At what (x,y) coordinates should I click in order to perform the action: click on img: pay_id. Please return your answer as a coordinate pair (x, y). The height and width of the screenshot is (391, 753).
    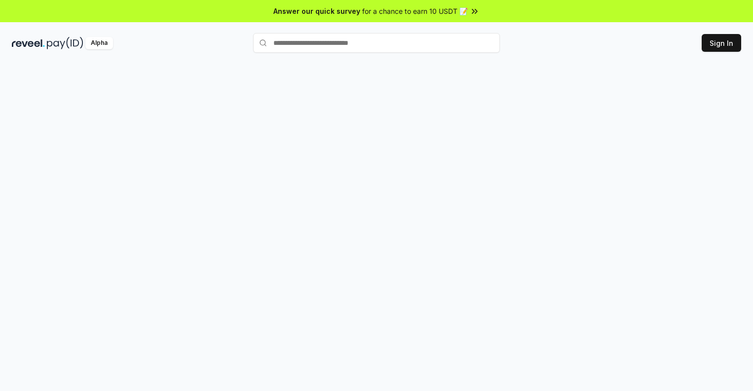
    Looking at the image, I should click on (65, 43).